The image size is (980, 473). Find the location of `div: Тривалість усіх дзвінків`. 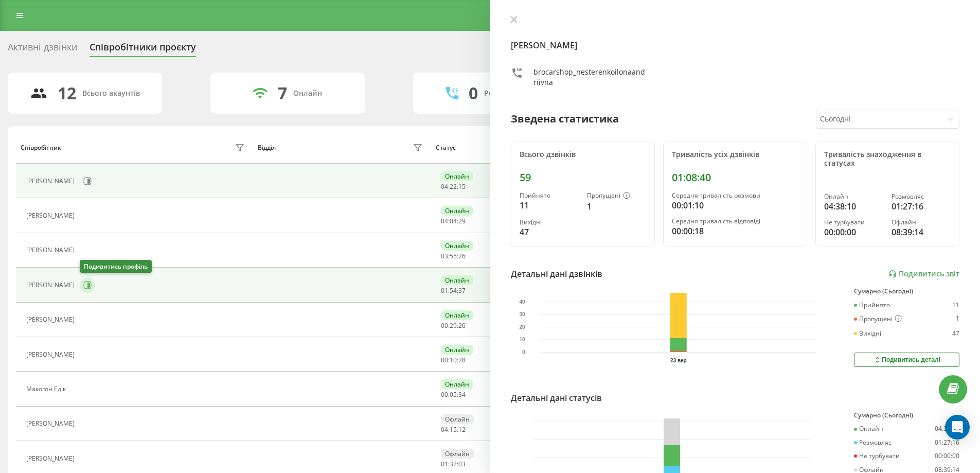

div: Тривалість усіх дзвінків is located at coordinates (735, 155).